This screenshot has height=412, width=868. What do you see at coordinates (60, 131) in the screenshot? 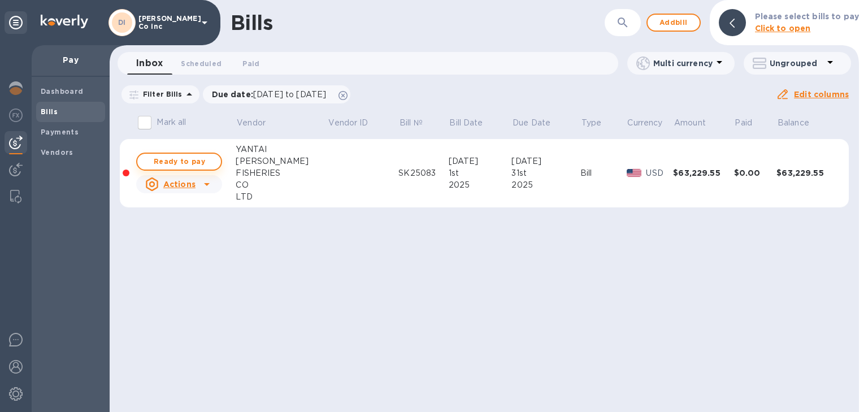
I see `b: Payments` at bounding box center [60, 131].